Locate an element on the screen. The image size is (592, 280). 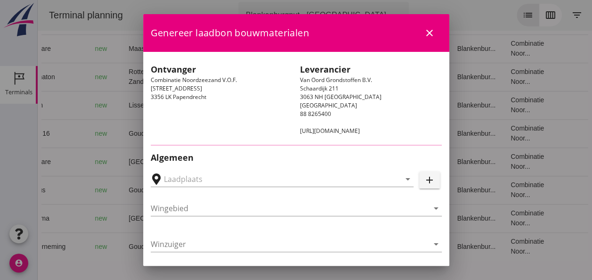
td: 1298 is located at coordinates (220, 133).